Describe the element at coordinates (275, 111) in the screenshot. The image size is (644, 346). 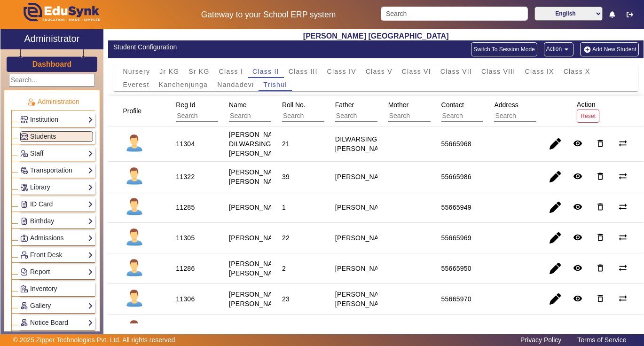
I see `div: Name` at that location.